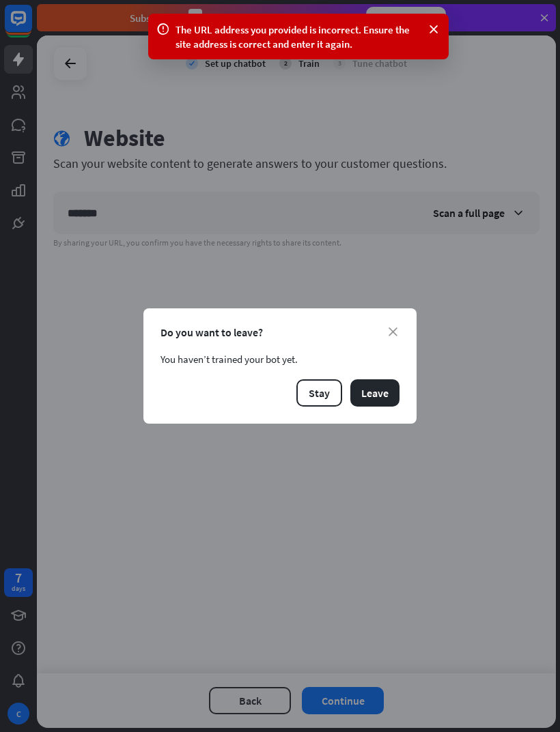 This screenshot has width=560, height=732. Describe the element at coordinates (319, 393) in the screenshot. I see `button: Stay` at that location.